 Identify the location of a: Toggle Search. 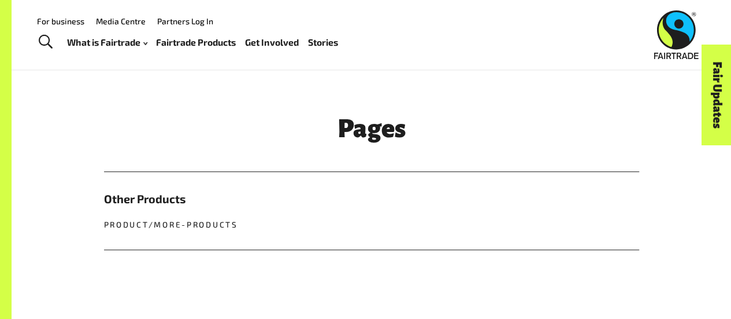
(45, 42).